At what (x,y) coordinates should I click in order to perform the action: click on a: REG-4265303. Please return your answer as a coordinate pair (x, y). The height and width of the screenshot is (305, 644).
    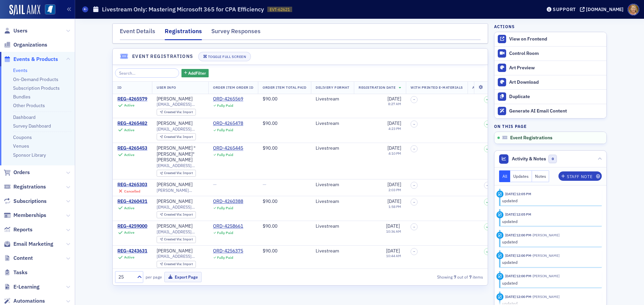
    Looking at the image, I should click on (132, 185).